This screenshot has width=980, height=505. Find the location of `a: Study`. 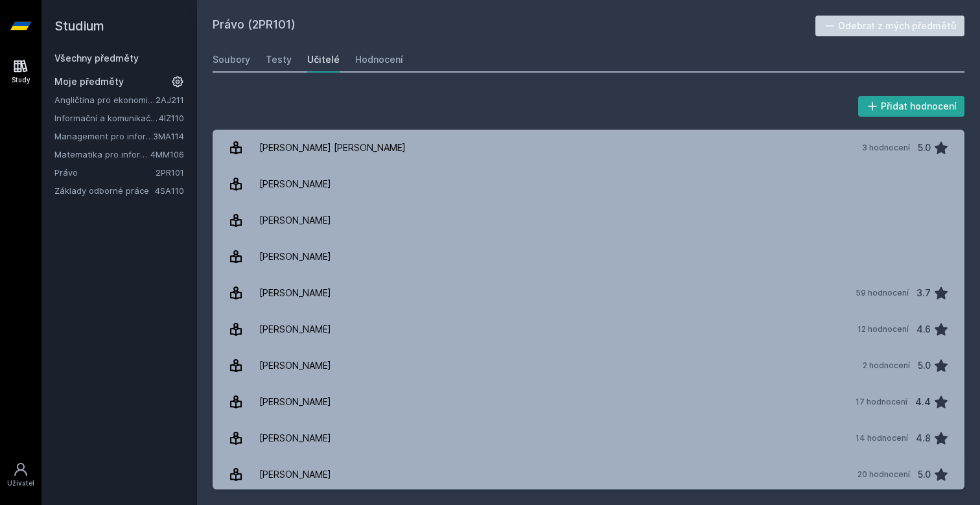

a: Study is located at coordinates (21, 71).